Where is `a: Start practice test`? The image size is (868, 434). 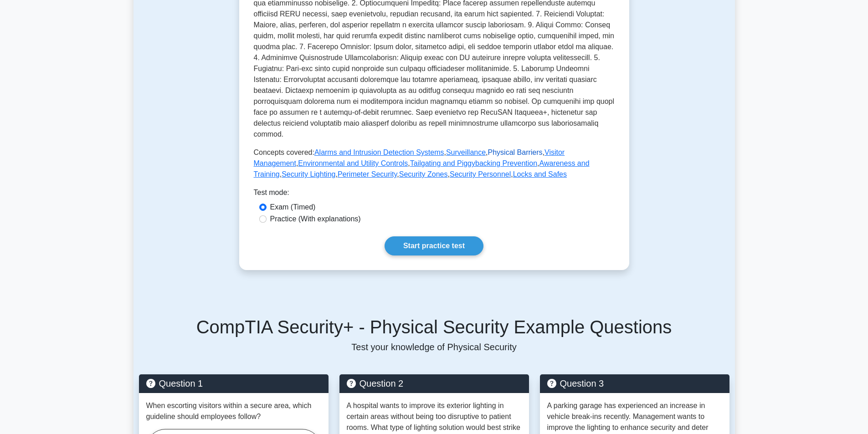
a: Start practice test is located at coordinates (434, 246).